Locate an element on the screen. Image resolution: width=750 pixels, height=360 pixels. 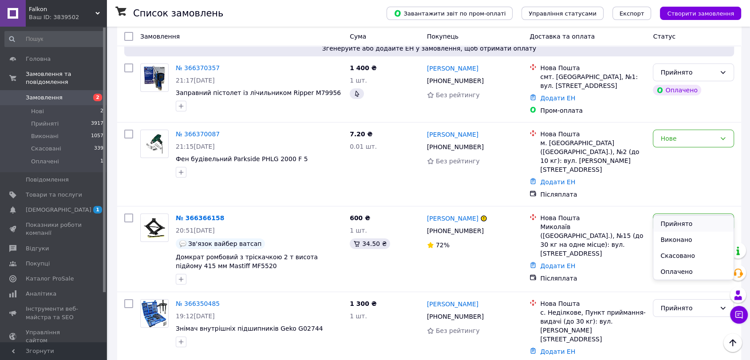
span: Зв'язок вайбер ватсап is located at coordinates (224, 243).